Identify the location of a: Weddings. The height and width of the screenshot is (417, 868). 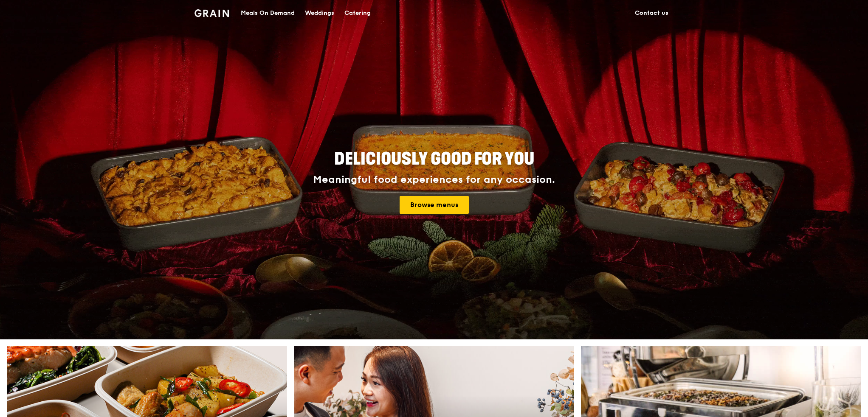
(320, 13).